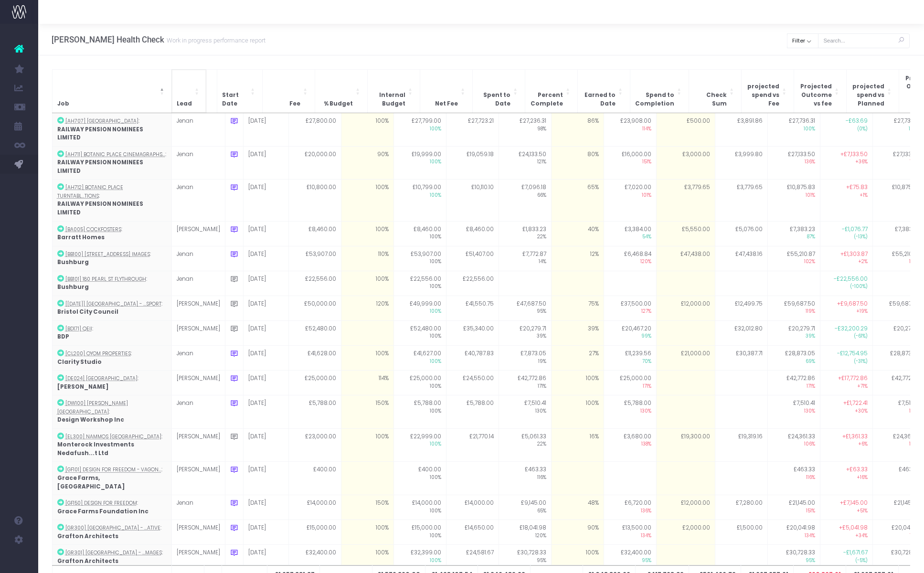 The image size is (924, 573). Describe the element at coordinates (741, 333) in the screenshot. I see `td: £32,012.80` at that location.